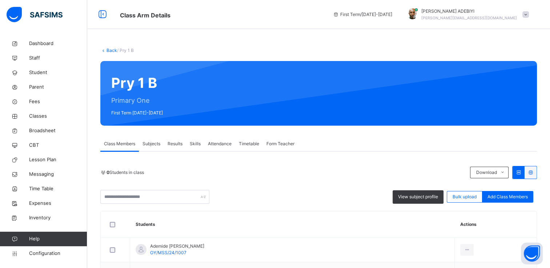  Describe the element at coordinates (58, 160) in the screenshot. I see `span: Lesson Plan` at that location.